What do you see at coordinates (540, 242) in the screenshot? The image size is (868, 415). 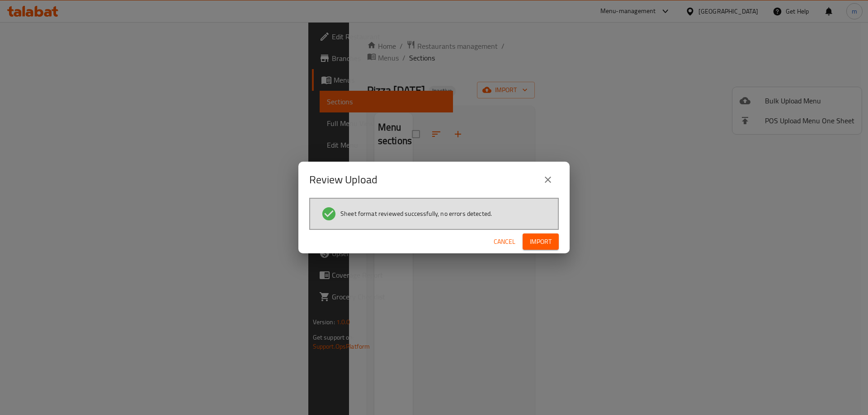 I see `span: Import` at bounding box center [540, 242].